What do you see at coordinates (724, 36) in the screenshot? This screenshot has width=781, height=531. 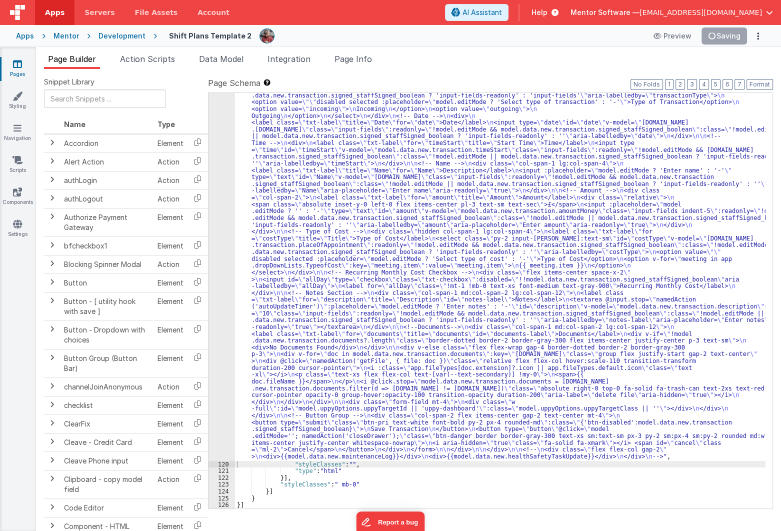 I see `button: Saving` at bounding box center [724, 36].